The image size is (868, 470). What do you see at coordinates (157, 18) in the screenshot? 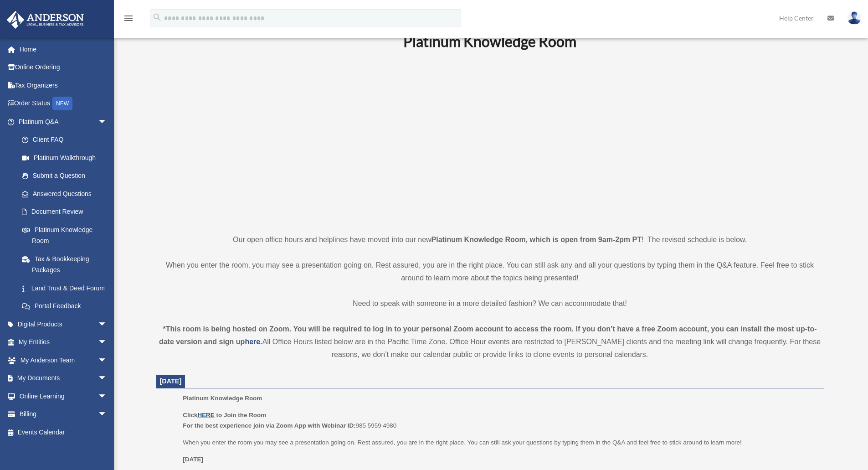
I see `i: search` at bounding box center [157, 18].